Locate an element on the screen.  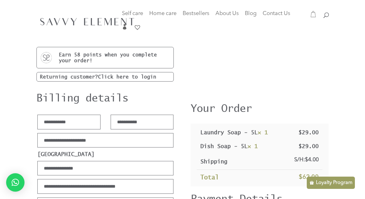
img: Earn point message is located at coordinates (46, 58).